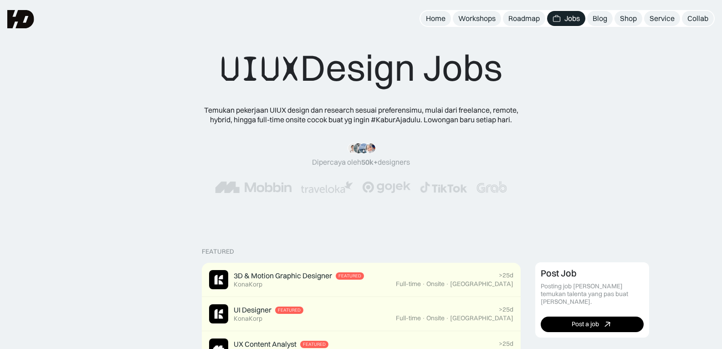 This screenshot has height=349, width=722. Describe the element at coordinates (567, 18) in the screenshot. I see `a: Jobs` at that location.